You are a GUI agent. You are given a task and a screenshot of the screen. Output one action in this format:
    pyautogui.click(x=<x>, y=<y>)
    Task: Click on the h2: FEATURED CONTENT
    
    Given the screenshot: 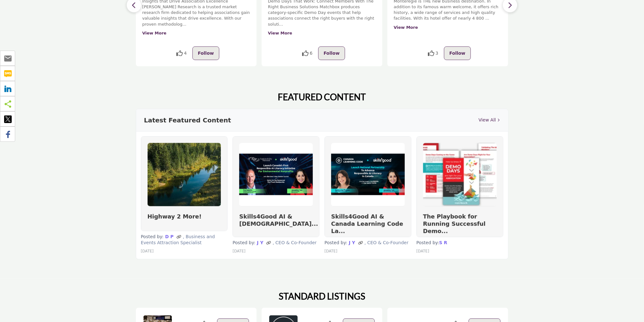 What is the action you would take?
    pyautogui.click(x=322, y=97)
    